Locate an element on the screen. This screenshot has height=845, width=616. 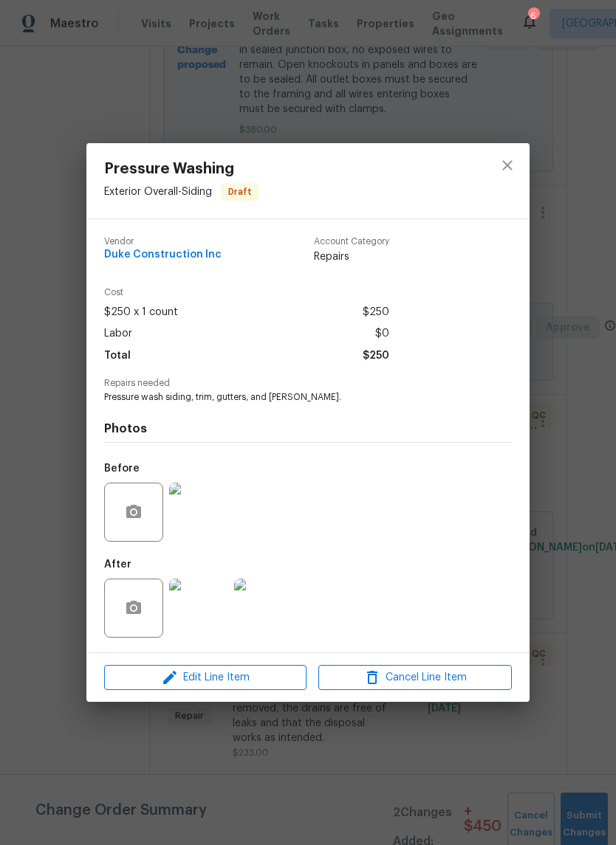
span: Cancel Line Item is located at coordinates (415, 678).